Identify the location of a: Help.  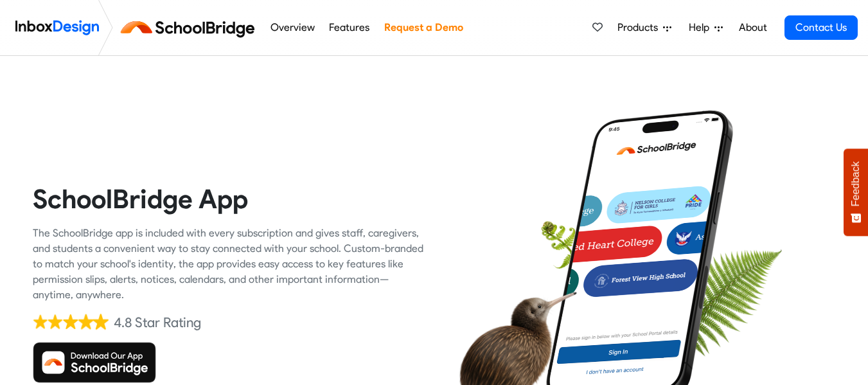
(706, 28).